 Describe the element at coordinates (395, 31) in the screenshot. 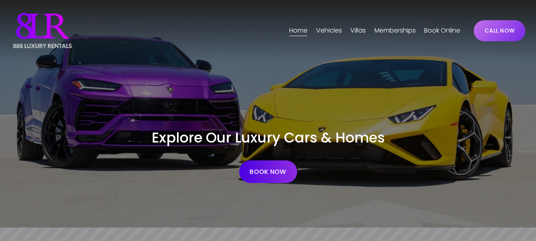

I see `a: Memberships` at that location.